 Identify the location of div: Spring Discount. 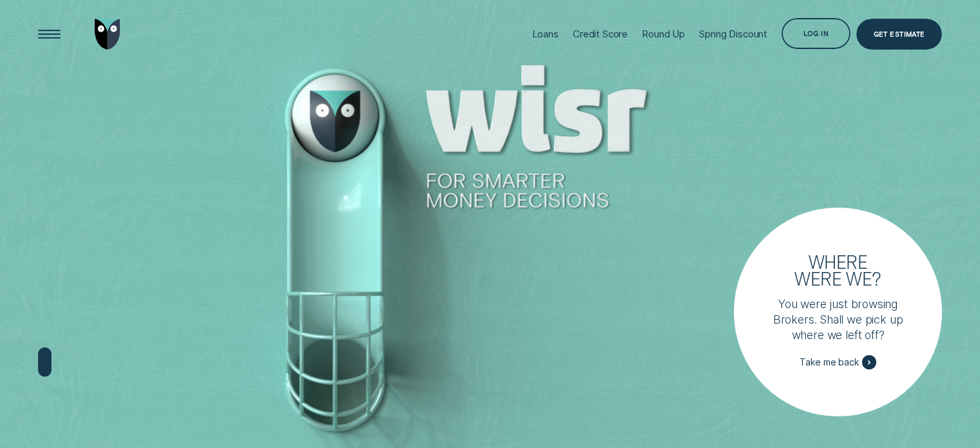
(733, 34).